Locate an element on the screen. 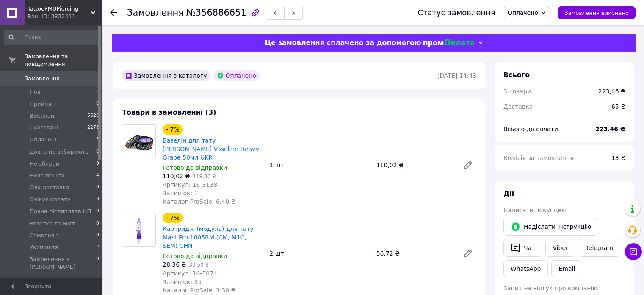  span: Оплачено is located at coordinates (523, 13).